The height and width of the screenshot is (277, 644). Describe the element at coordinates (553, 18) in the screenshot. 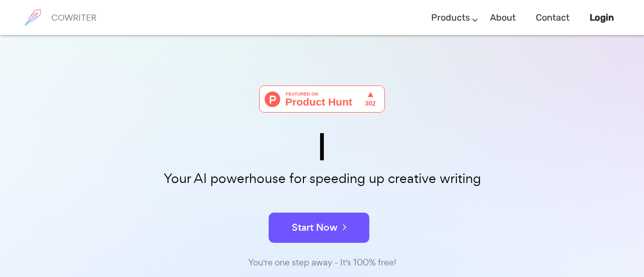

I see `a: Contact` at that location.